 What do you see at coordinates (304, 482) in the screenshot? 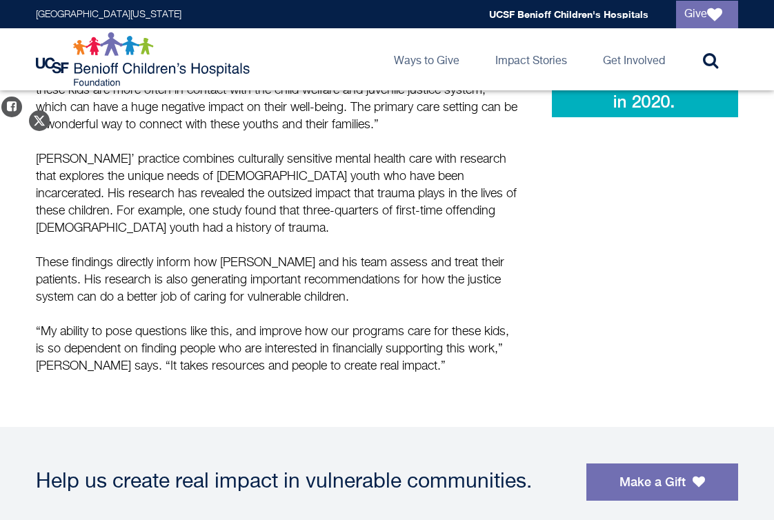
I see `div: Help us create real impact in vulnerable communities.` at bounding box center [304, 482].